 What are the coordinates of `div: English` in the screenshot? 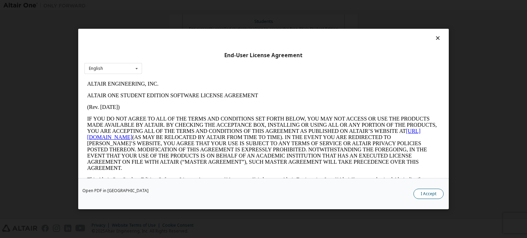 It's located at (96, 69).